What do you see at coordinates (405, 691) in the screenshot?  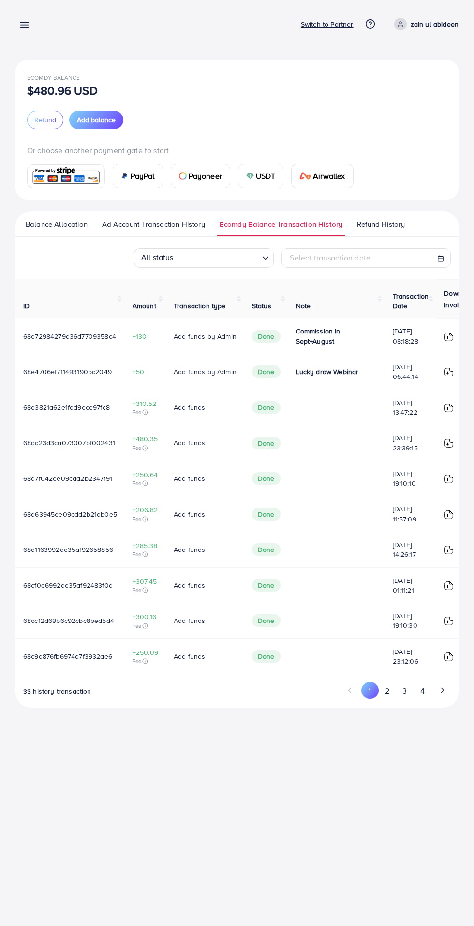 I see `button: Go to page 3` at bounding box center [405, 691].